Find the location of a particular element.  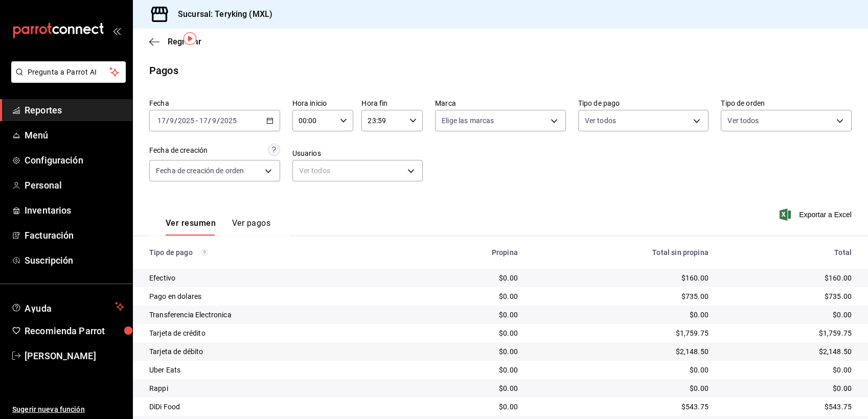

div: Ver todos is located at coordinates (358, 171).